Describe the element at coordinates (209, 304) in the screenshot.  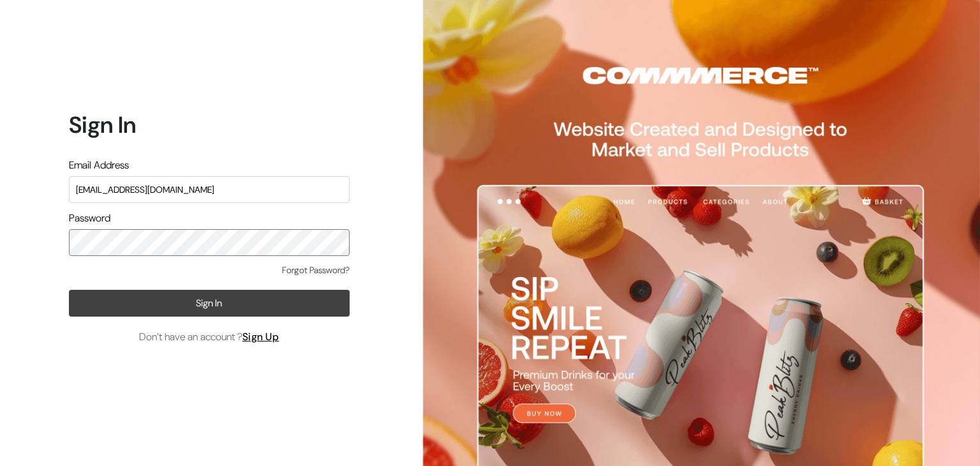
I see `button: Sign In` at that location.